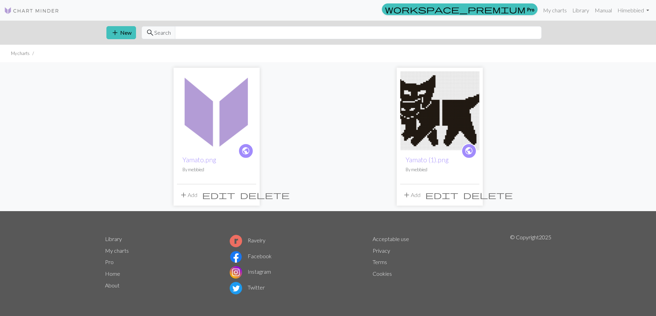 The height and width of the screenshot is (316, 656). I want to click on a: Instagram, so click(250, 272).